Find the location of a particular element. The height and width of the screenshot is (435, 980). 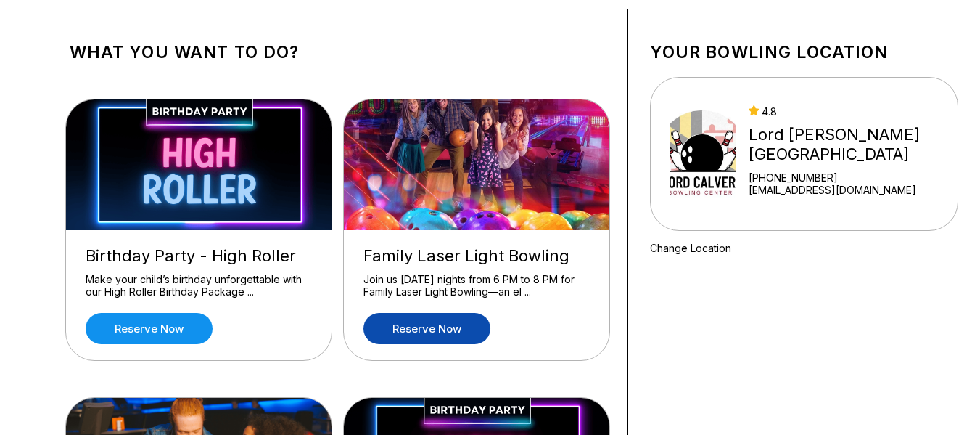

img: Lord Calvert Bowling Center is located at coordinates (703, 154).